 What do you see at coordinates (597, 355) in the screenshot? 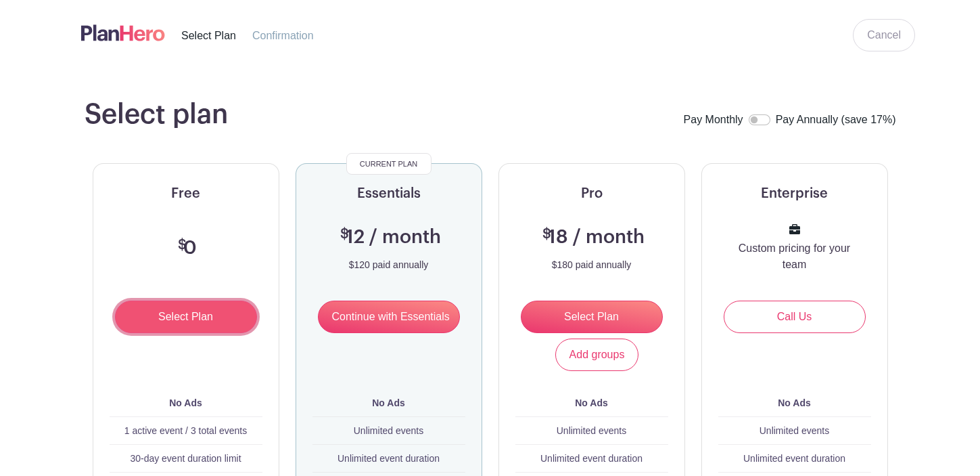
I see `a: Add groups` at bounding box center [597, 355].